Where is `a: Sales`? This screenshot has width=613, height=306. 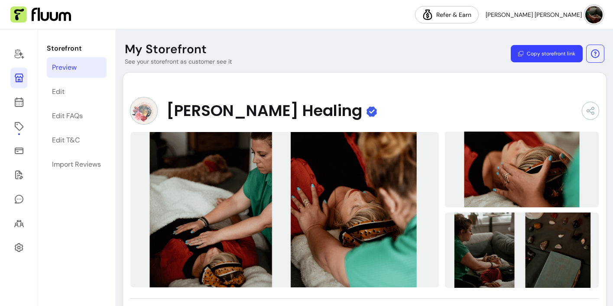 a: Sales is located at coordinates (19, 151).